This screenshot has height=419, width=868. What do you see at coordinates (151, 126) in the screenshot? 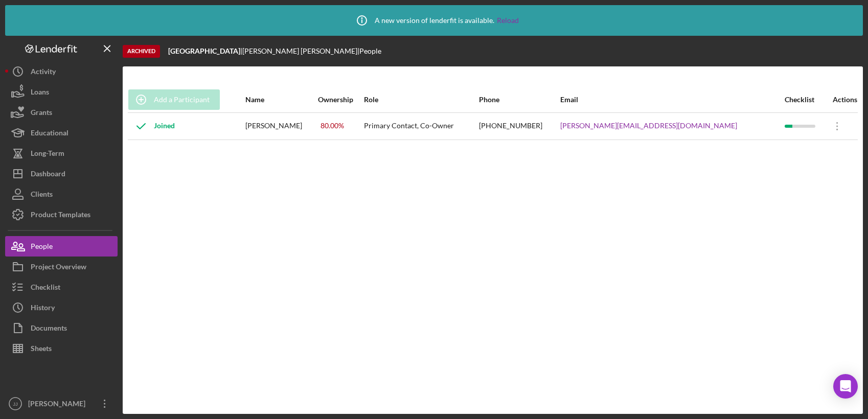
I see `div: Joined` at bounding box center [151, 126].